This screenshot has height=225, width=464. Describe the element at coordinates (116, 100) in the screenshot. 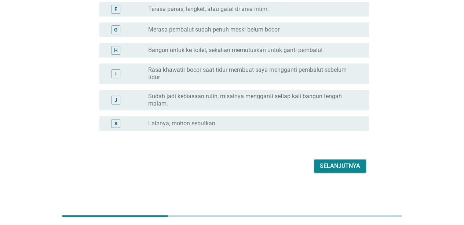

I see `div: J` at that location.